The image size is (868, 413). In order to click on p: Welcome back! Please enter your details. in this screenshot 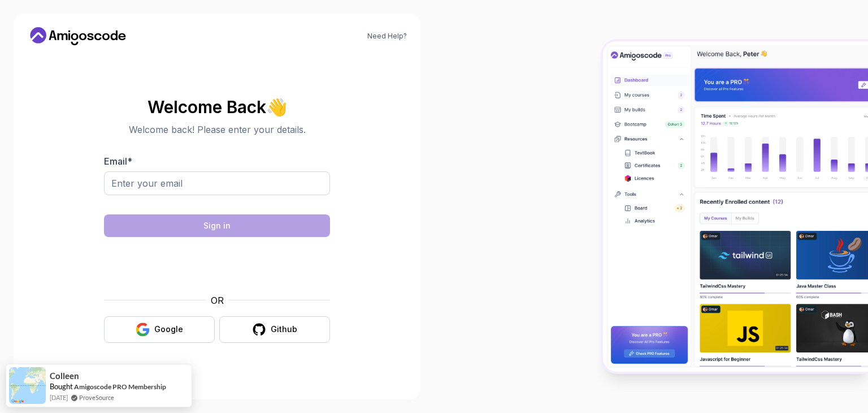, I will do `click(217, 130)`.